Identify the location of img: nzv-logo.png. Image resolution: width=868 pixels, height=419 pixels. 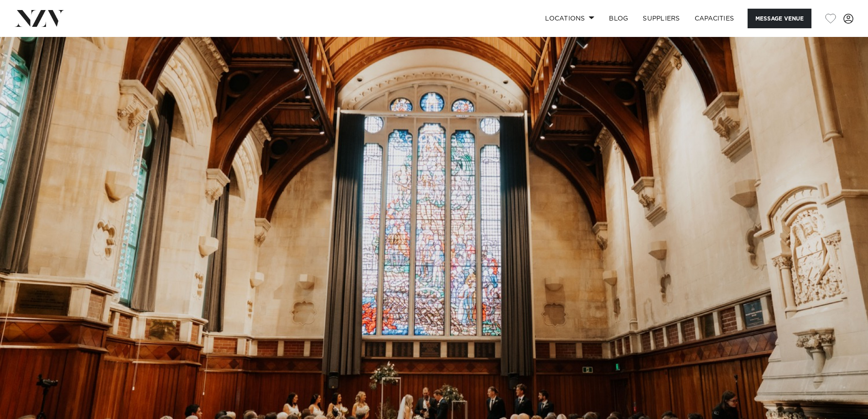
(39, 18).